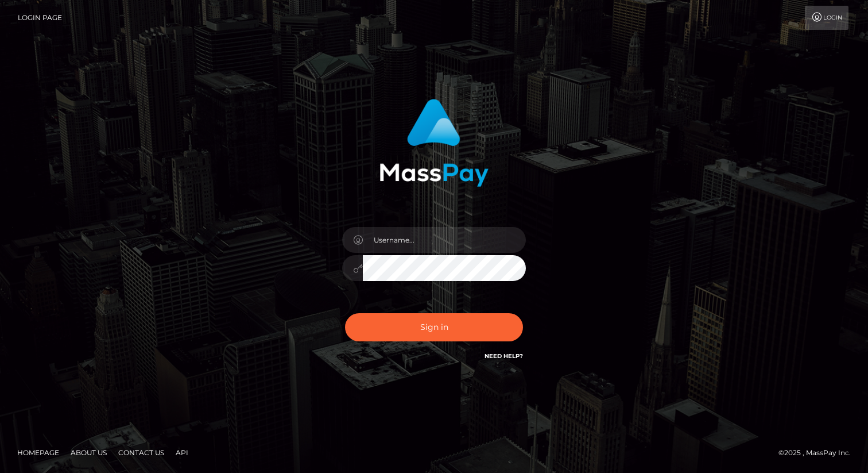  I want to click on a: Homepage, so click(38, 452).